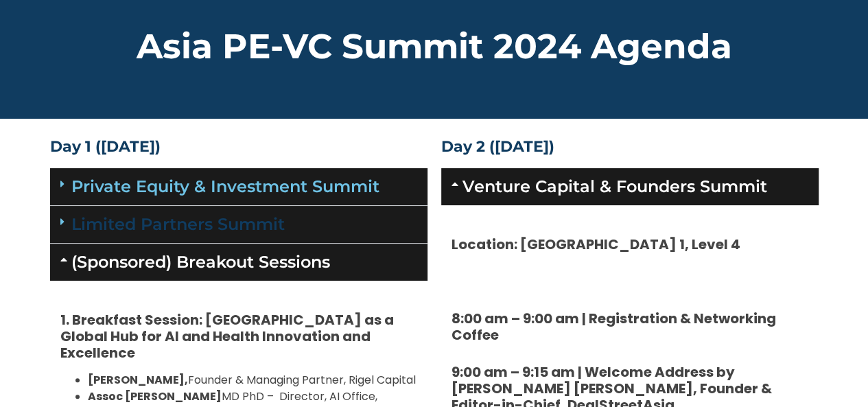 Image resolution: width=868 pixels, height=407 pixels. I want to click on a: (Sponsored) Breakout Sessions, so click(200, 261).